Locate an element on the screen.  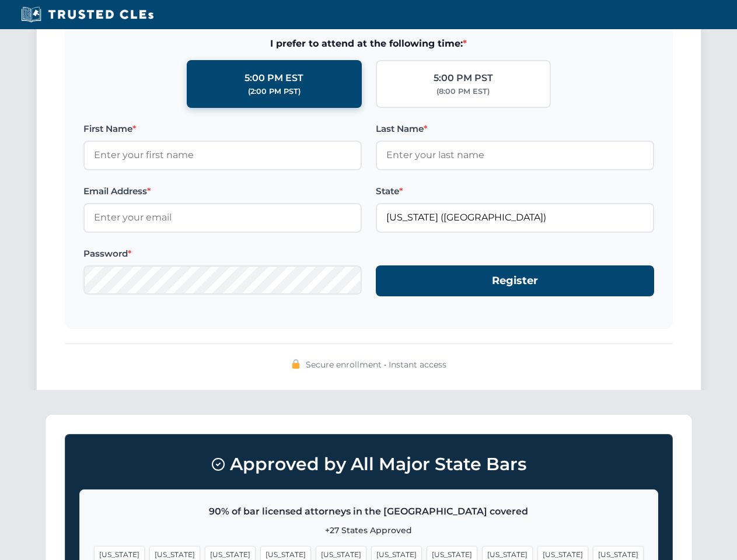
label: First Name is located at coordinates (223, 129).